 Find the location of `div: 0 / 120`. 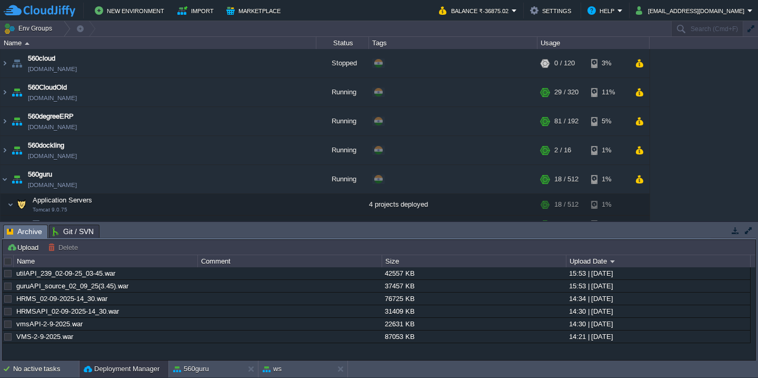

div: 0 / 120 is located at coordinates (565, 63).